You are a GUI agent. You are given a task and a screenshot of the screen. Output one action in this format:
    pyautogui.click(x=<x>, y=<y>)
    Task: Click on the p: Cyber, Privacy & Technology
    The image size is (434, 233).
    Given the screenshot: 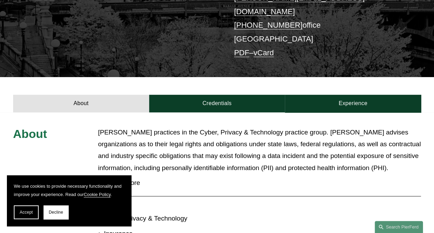 What is the action you would take?
    pyautogui.click(x=160, y=218)
    